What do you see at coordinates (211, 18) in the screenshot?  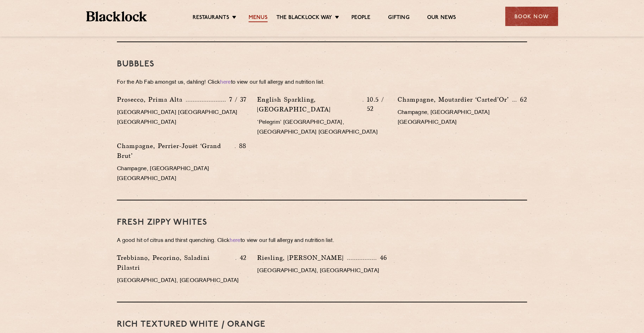 I see `a: Restaurants` at bounding box center [211, 18].